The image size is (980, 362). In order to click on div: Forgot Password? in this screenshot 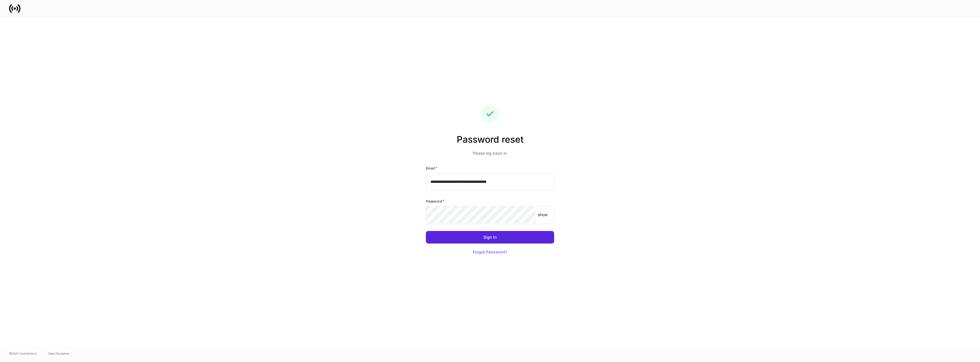, I will do `click(490, 252)`.